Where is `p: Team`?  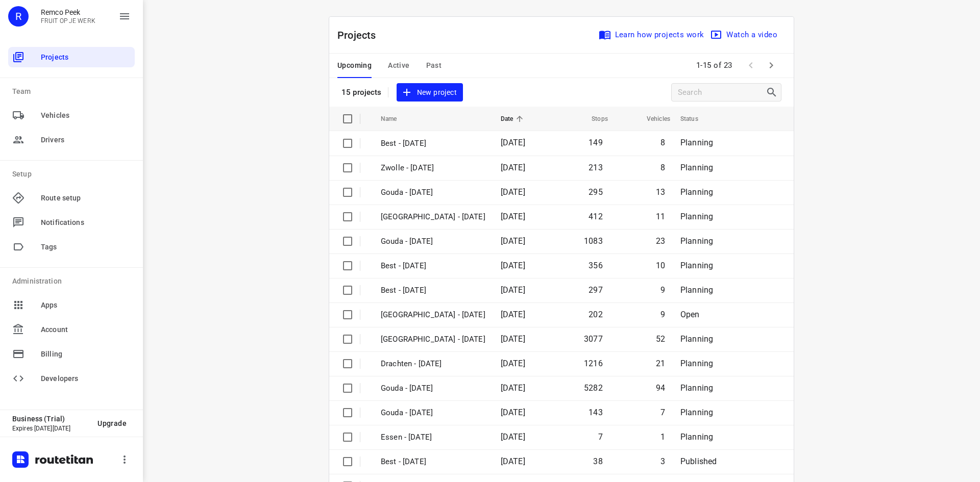 p: Team is located at coordinates (73, 92).